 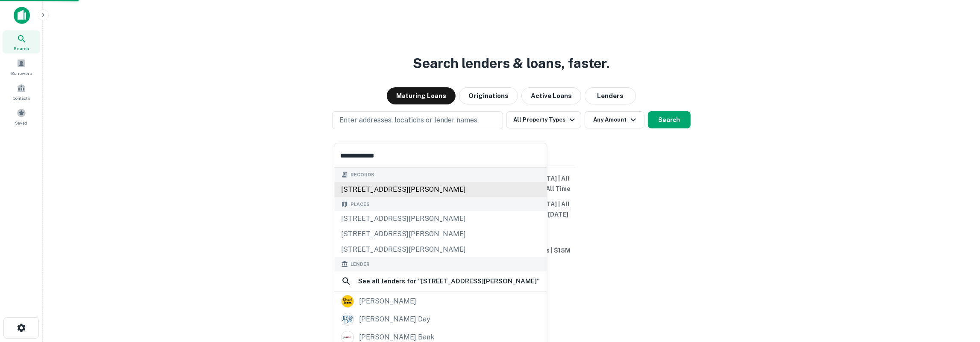 What do you see at coordinates (362, 175) in the screenshot?
I see `span: Records` at bounding box center [362, 175].